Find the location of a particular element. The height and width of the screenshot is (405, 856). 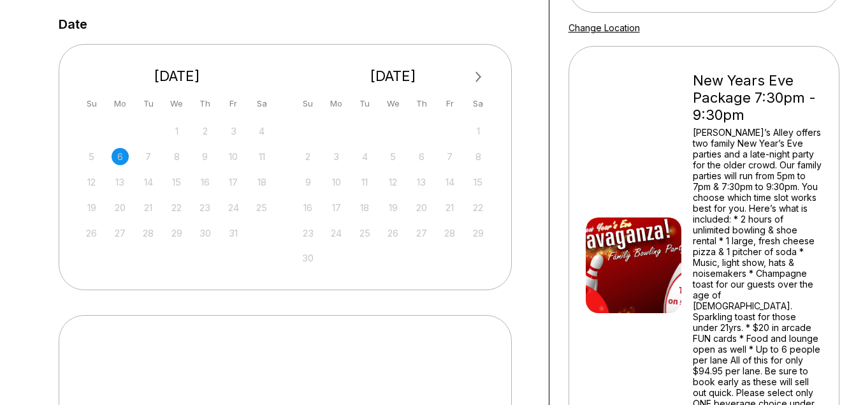

div: Not available Tuesday, November 4th, 2025 is located at coordinates (365, 156).